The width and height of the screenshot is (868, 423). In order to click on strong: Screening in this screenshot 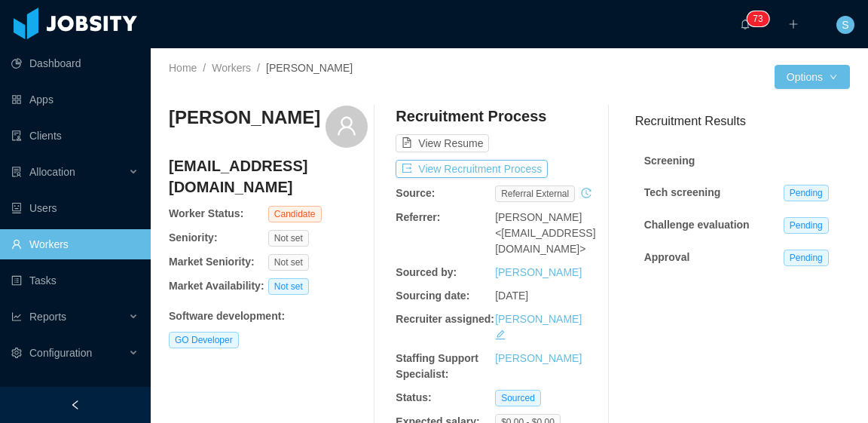, I will do `click(669, 160)`.